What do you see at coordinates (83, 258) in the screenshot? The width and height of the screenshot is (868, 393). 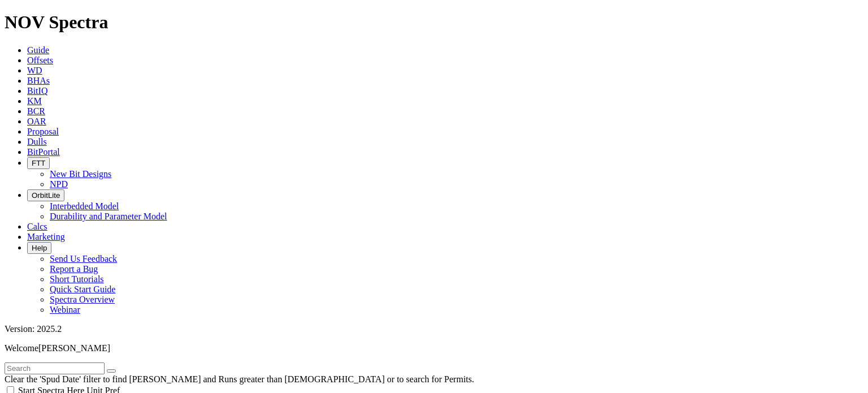 I see `a: Send Us Feedback` at bounding box center [83, 258].